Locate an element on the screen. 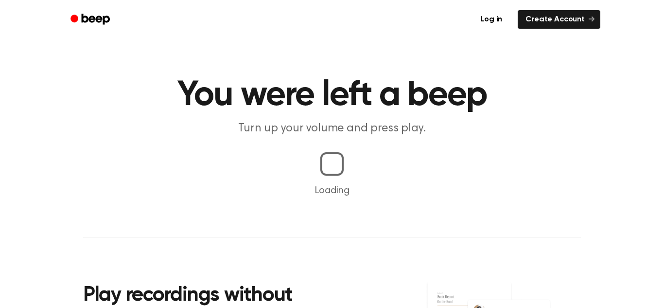 The width and height of the screenshot is (664, 308). p: Turn up your volume and press play. is located at coordinates (332, 128).